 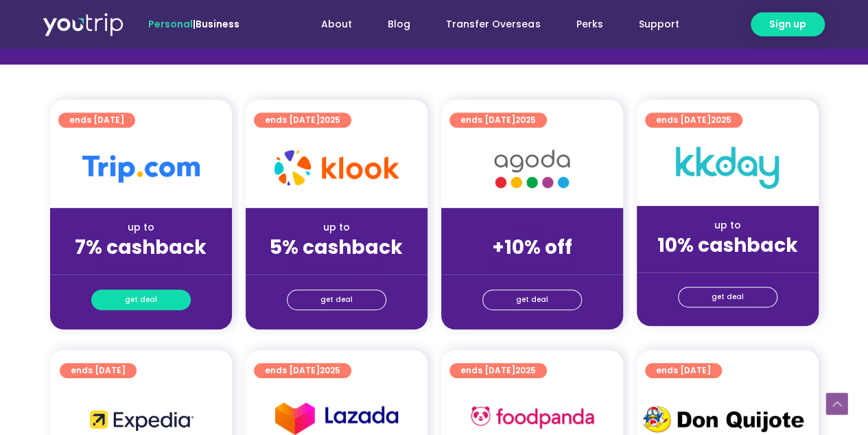 I want to click on strong: 5% cashback, so click(x=337, y=247).